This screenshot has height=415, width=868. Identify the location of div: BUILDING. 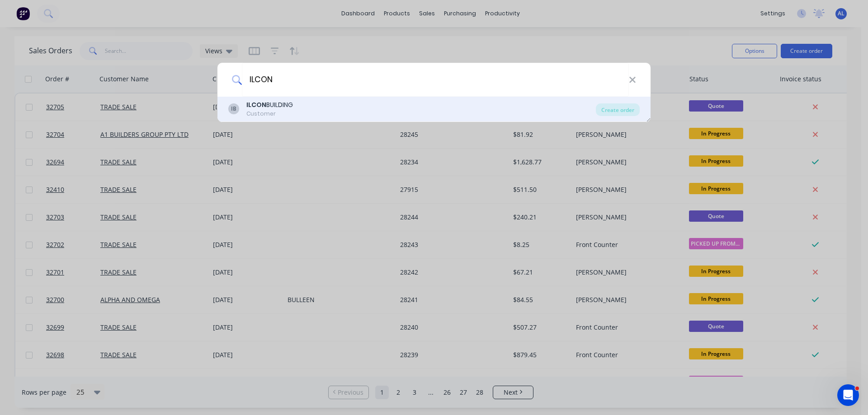
(269, 105).